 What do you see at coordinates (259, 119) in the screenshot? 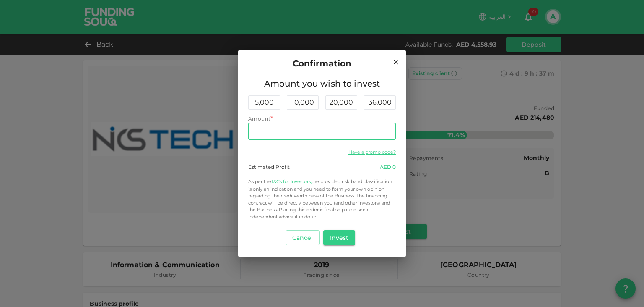
I see `span: Amount` at bounding box center [259, 119].